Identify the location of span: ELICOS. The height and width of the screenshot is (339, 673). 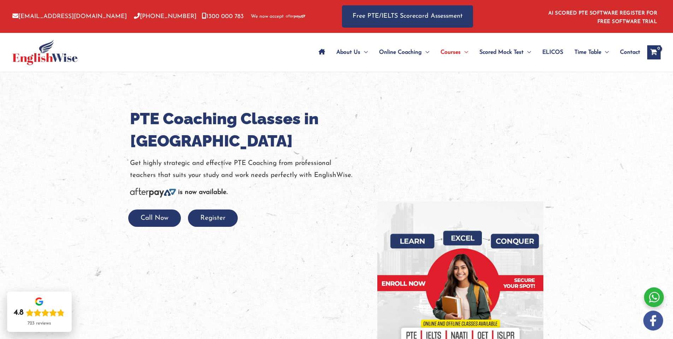
(553, 52).